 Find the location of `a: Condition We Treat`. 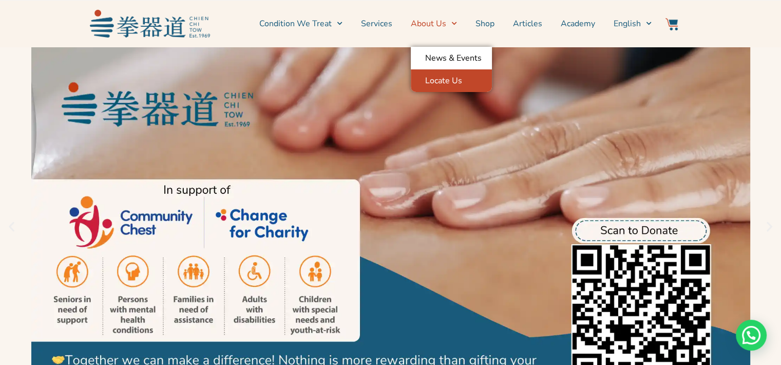

a: Condition We Treat is located at coordinates (301, 24).